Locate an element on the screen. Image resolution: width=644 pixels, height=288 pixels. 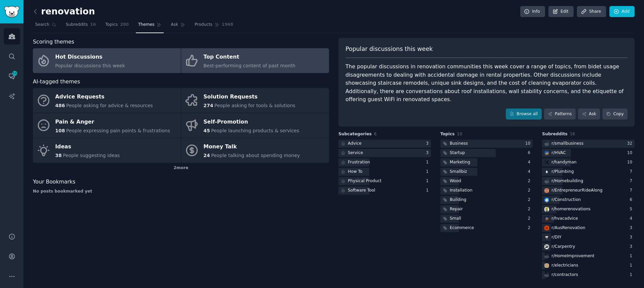
img: Carpentry is located at coordinates (547, 247).